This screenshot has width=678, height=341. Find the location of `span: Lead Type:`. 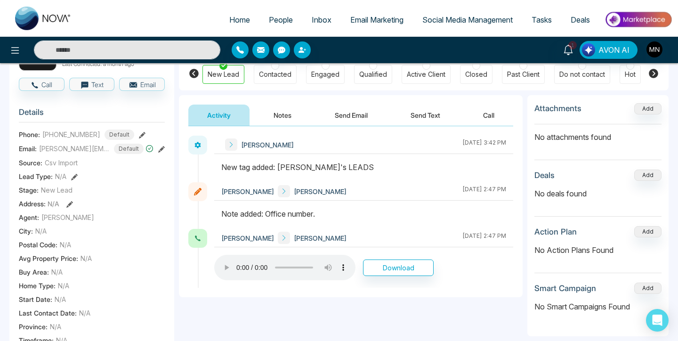

span: Lead Type: is located at coordinates (36, 176).